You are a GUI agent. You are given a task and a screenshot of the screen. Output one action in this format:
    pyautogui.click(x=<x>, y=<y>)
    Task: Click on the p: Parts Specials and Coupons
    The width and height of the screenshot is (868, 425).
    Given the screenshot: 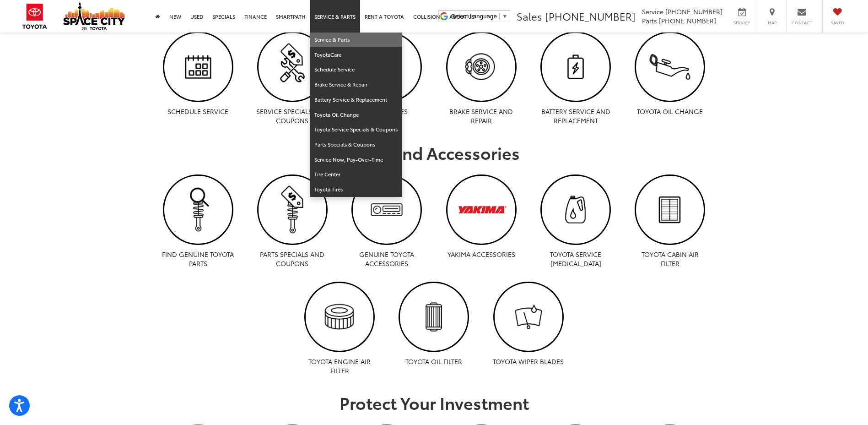 What is the action you would take?
    pyautogui.click(x=292, y=259)
    